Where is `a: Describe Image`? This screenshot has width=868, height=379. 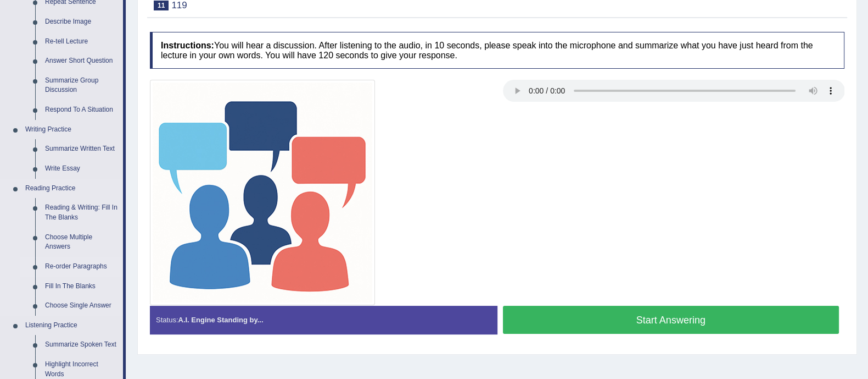
a: Describe Image is located at coordinates (82, 22).